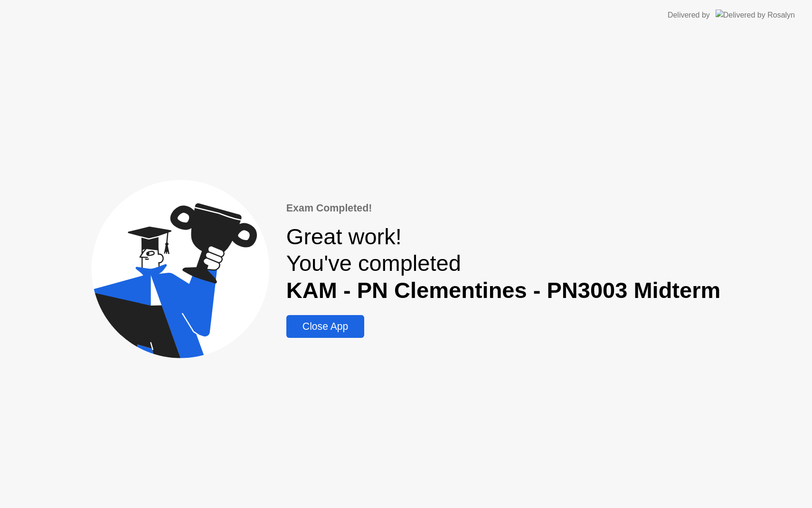  I want to click on div: Delivered by, so click(688, 15).